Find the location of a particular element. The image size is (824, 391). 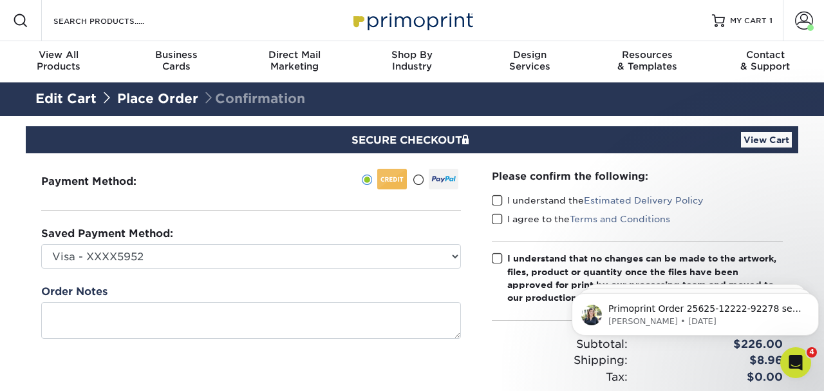

span: SECURE CHECKOUT is located at coordinates (412, 140).